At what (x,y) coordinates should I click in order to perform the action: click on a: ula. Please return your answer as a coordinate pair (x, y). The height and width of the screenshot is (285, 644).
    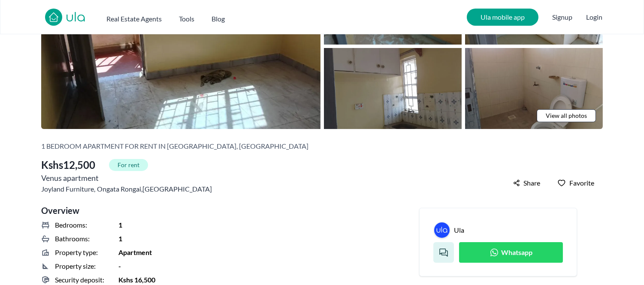
    Looking at the image, I should click on (75, 18).